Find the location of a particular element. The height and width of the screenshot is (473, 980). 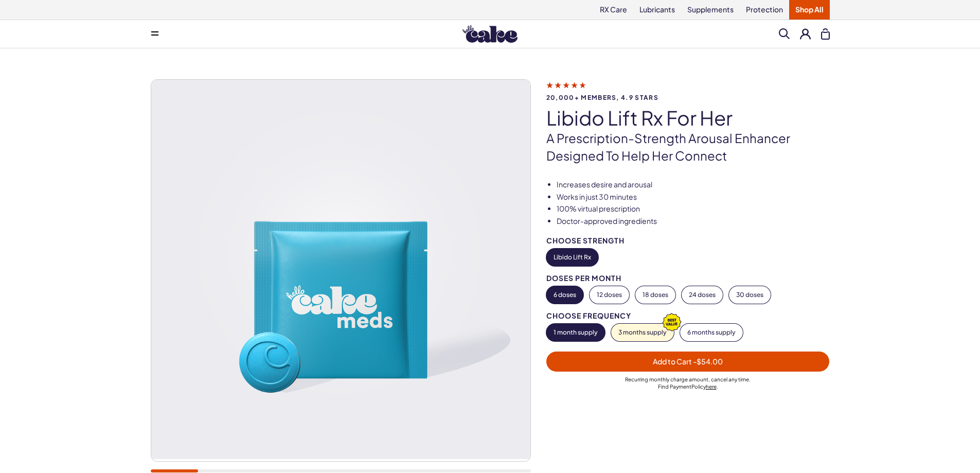

li: Increases desire and arousal is located at coordinates (693, 185).